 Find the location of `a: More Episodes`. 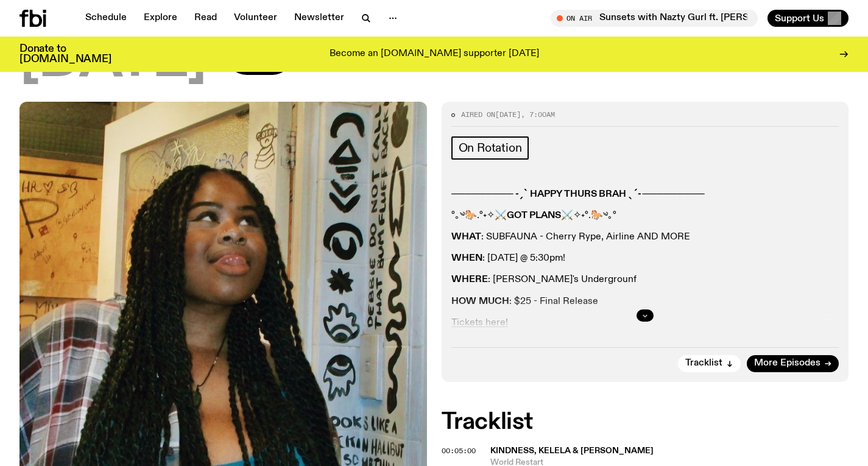

a: More Episodes is located at coordinates (793, 364).